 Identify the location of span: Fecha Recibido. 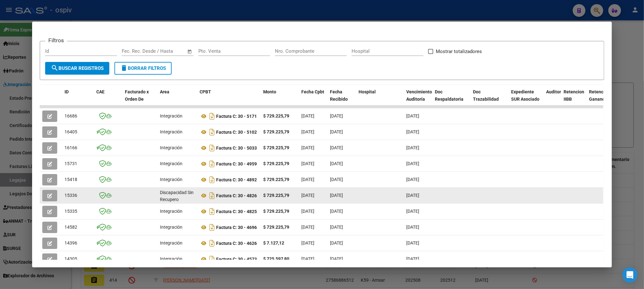
(339, 95).